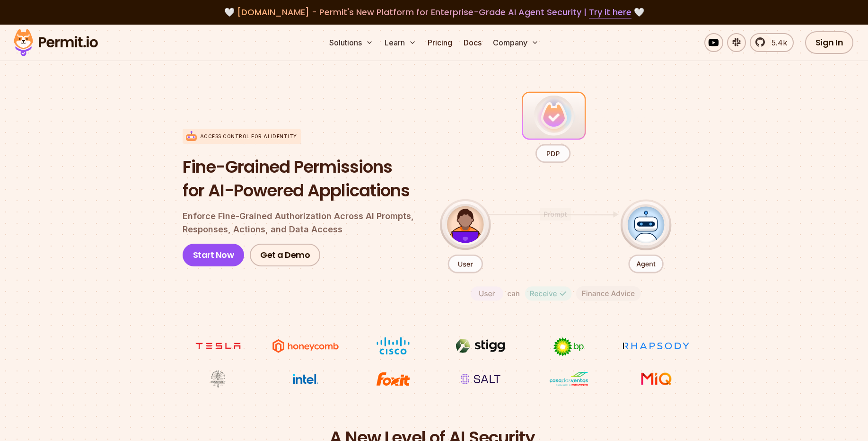  What do you see at coordinates (473, 42) in the screenshot?
I see `a: Docs` at bounding box center [473, 42].